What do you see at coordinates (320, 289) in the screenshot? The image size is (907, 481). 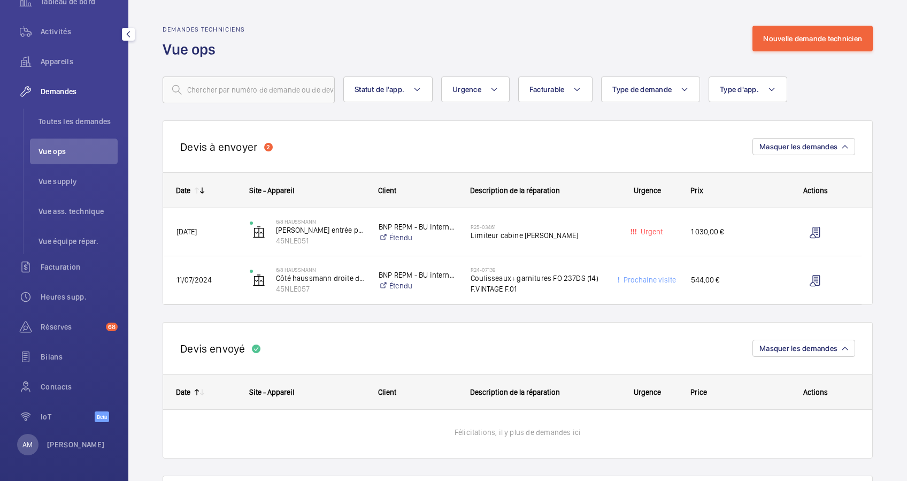 I see `p: 45NLE057` at bounding box center [320, 289].